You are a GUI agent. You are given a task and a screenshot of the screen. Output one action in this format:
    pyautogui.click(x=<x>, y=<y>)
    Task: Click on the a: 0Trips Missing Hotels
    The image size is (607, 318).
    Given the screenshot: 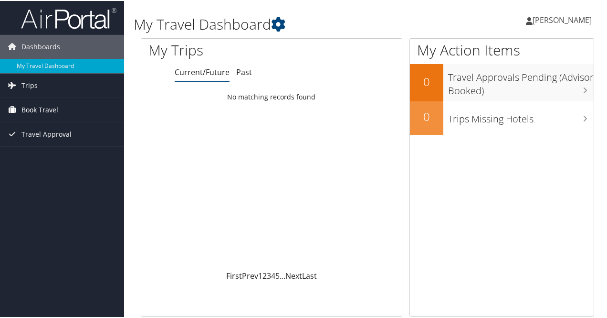 What is the action you would take?
    pyautogui.click(x=502, y=117)
    